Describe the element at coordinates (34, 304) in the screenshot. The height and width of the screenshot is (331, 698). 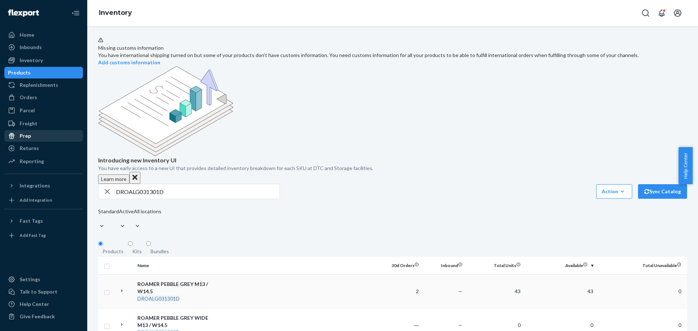
I see `div: Help Center` at that location.